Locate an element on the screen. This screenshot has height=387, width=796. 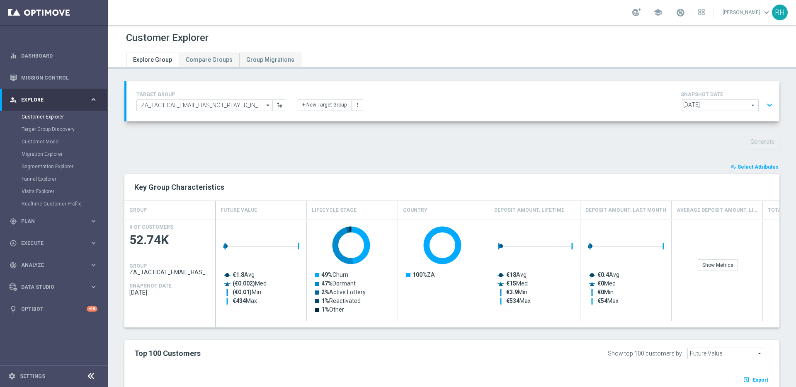
a: Customer Explorer is located at coordinates (54, 117).